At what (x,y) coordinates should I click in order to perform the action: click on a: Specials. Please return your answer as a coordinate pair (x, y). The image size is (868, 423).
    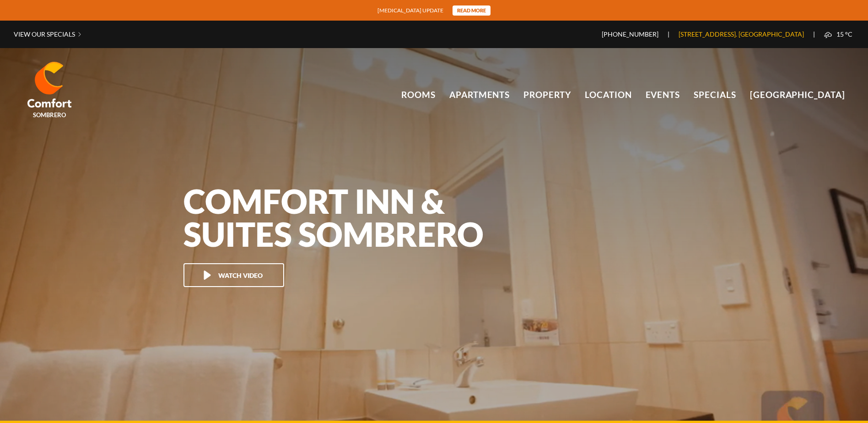
    Looking at the image, I should click on (715, 95).